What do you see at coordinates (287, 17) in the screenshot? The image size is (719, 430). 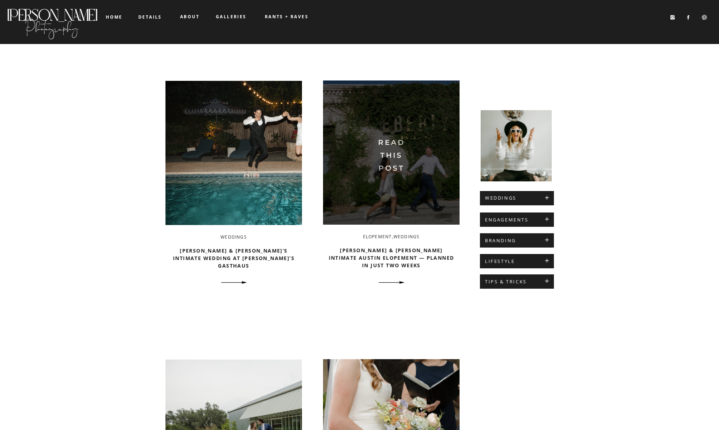 I see `a: RANTS + RAVES` at bounding box center [287, 17].